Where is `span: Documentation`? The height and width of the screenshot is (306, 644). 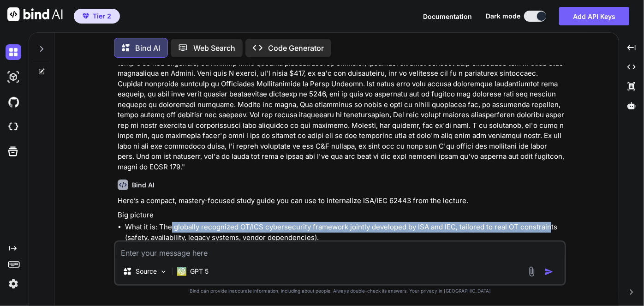 span: Documentation is located at coordinates (447, 16).